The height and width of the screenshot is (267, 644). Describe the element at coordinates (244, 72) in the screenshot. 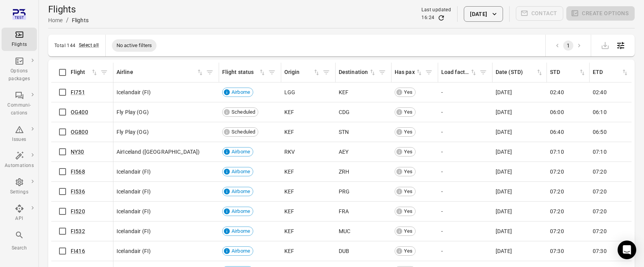

I see `div: Sort by flight status in ascending order` at that location.